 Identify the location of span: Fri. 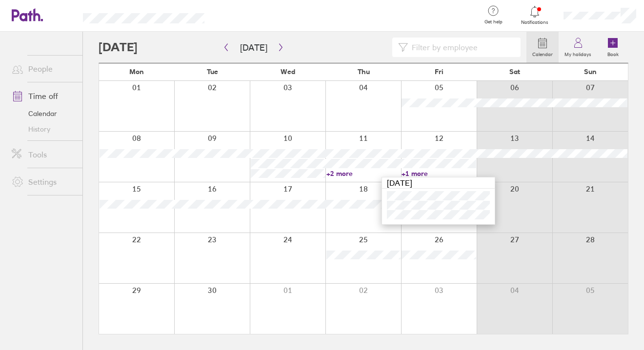
(439, 71).